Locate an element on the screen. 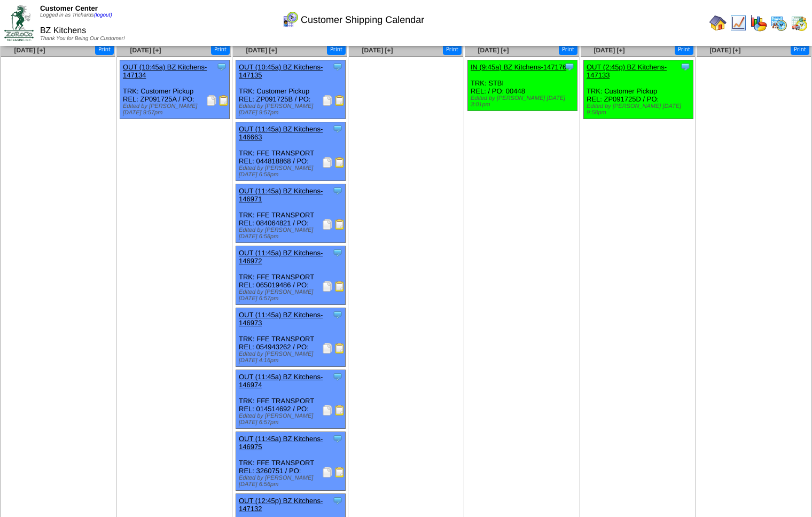 The height and width of the screenshot is (517, 812). img: graph.gif is located at coordinates (758, 23).